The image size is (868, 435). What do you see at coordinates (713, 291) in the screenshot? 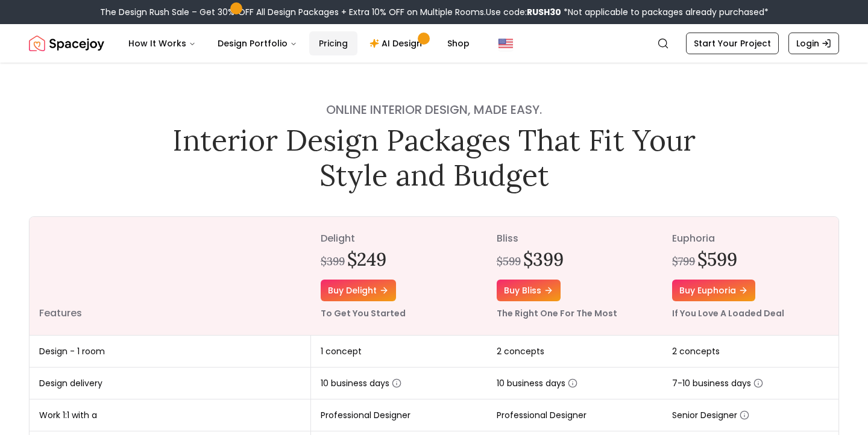
I see `a: Buy euphoria` at bounding box center [713, 291].